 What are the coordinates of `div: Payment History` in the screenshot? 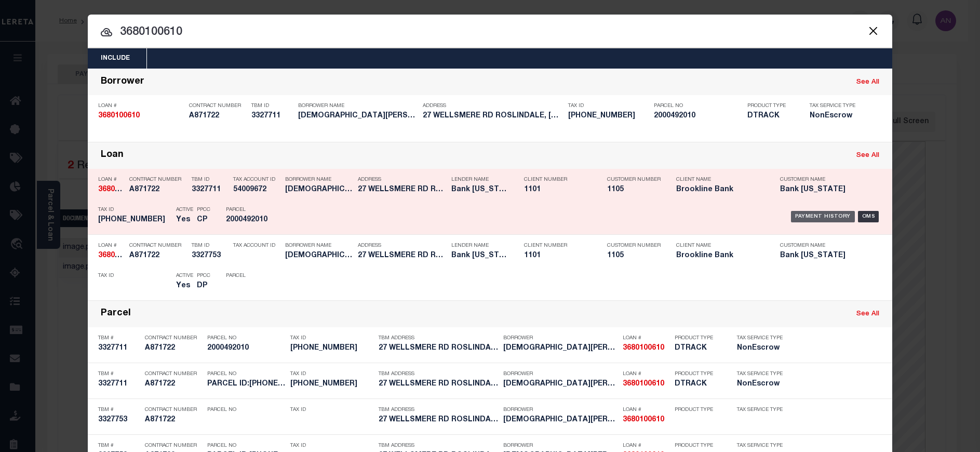 It's located at (823, 217).